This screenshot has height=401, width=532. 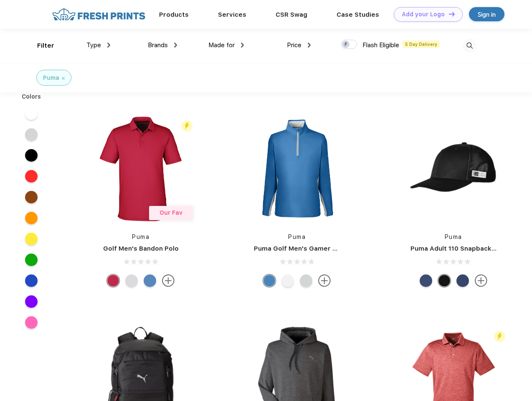 I want to click on div: Bright Cobalt, so click(x=269, y=281).